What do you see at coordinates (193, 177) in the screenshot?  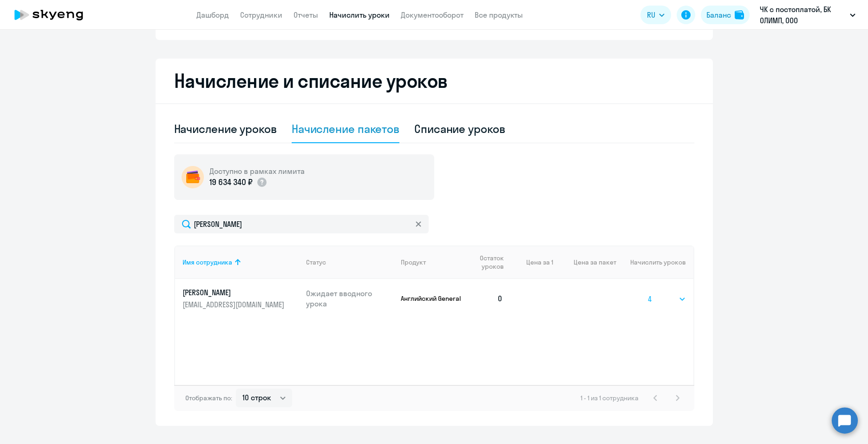 I see `img: wallet-circle.png` at bounding box center [193, 177].